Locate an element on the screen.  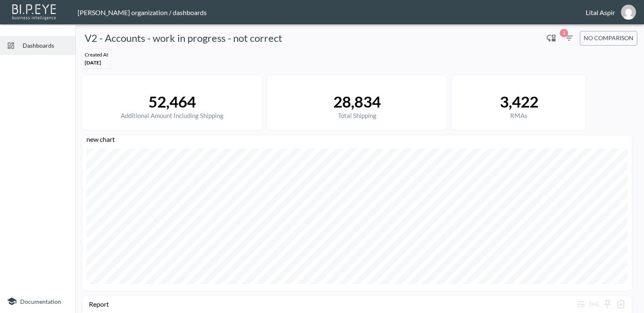
div: Sticky left columns: 0 is located at coordinates (607, 304).